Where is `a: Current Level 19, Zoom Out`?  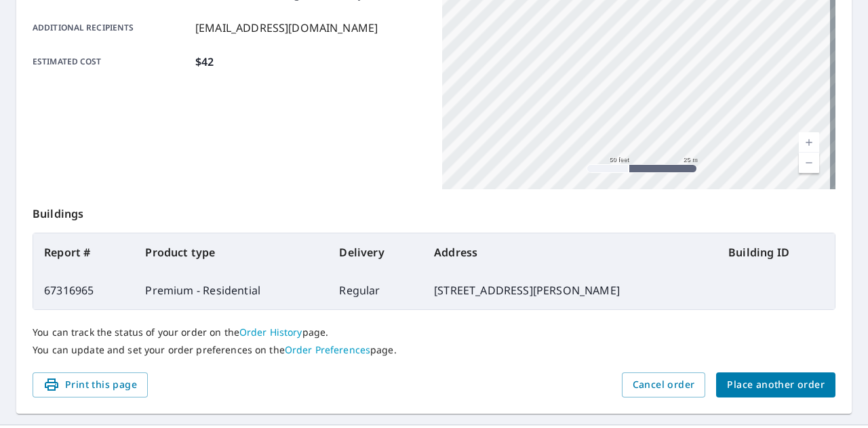
a: Current Level 19, Zoom Out is located at coordinates (809, 163).